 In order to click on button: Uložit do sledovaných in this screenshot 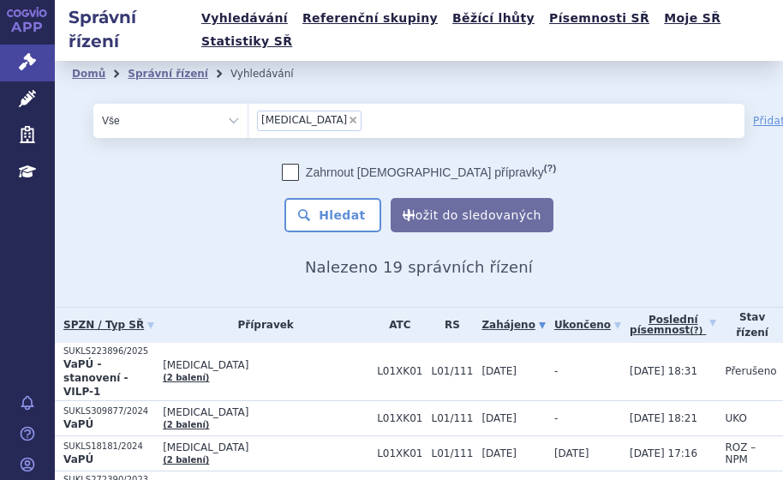, I will do `click(472, 215)`.